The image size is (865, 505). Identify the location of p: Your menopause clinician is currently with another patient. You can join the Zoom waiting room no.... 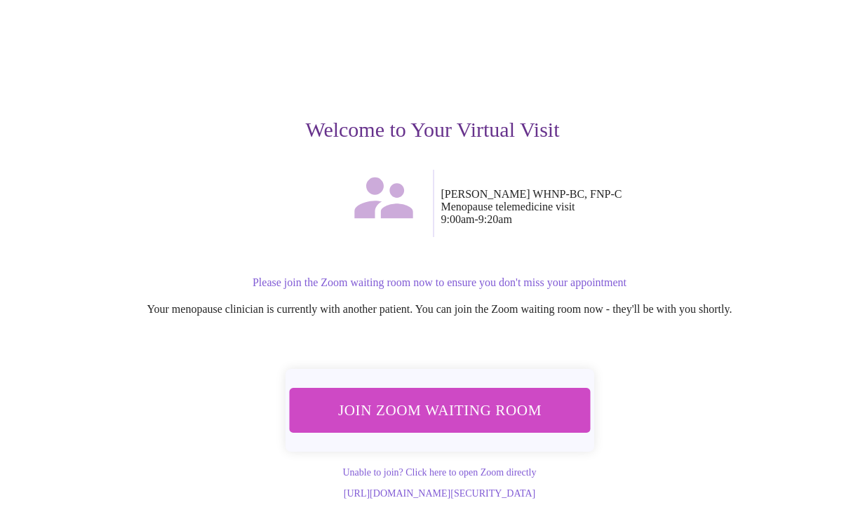
(439, 310).